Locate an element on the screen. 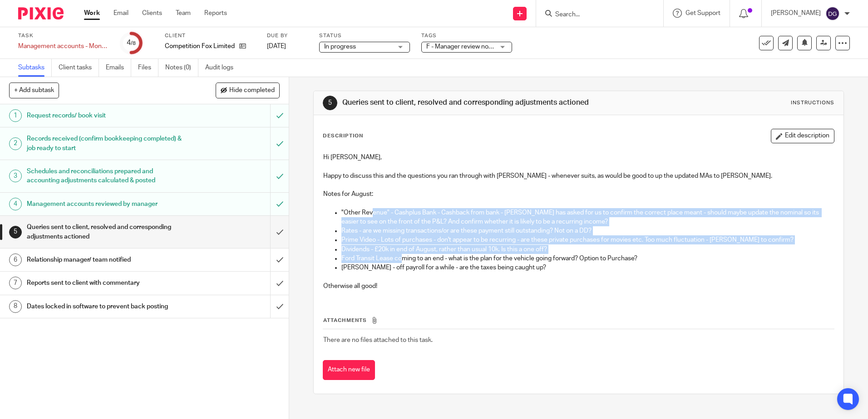 This screenshot has height=419, width=868. div: 7 is located at coordinates (16, 283).